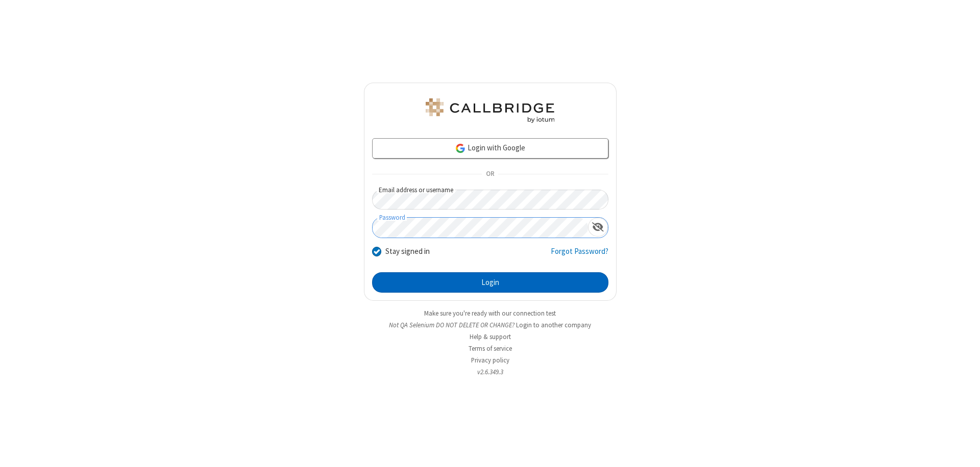  What do you see at coordinates (490, 148) in the screenshot?
I see `a: Login with Google` at bounding box center [490, 148].